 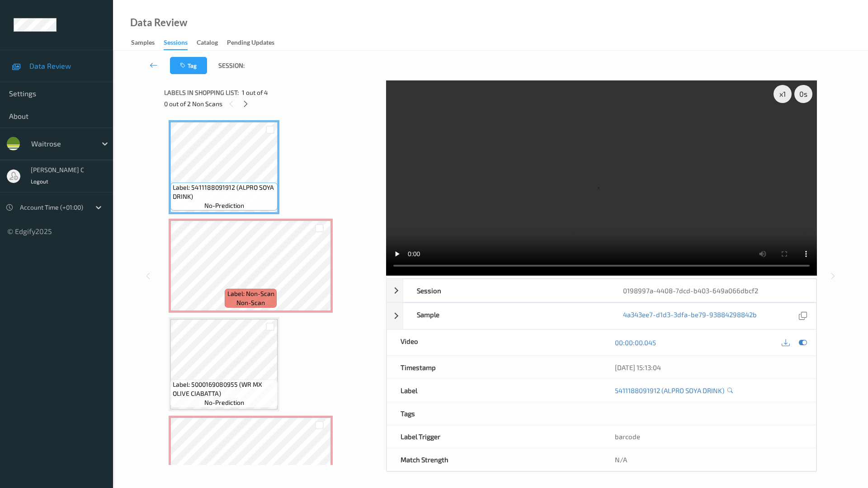 What do you see at coordinates (601, 316) in the screenshot?
I see `div: Sample4a343ee7-d1d3-3dfa-be79-93884298842b` at bounding box center [601, 316].